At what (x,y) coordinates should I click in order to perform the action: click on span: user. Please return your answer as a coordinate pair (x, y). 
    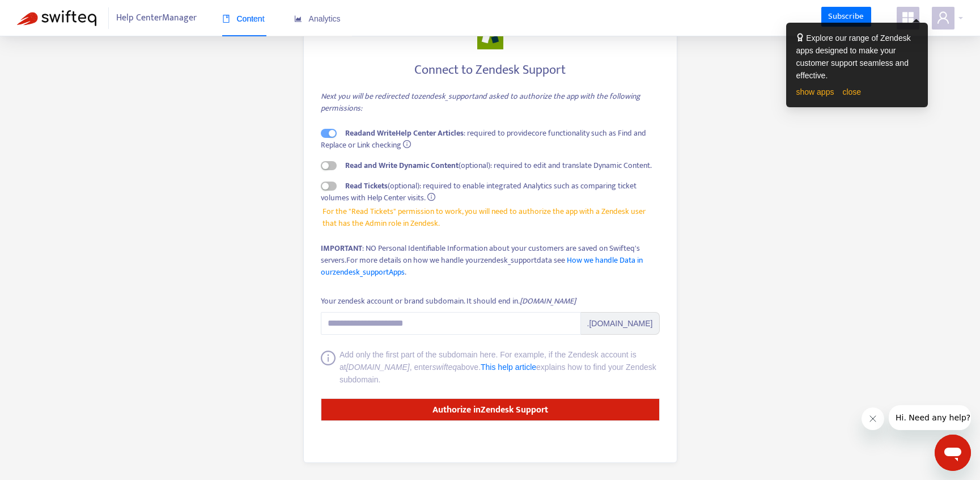
    Looking at the image, I should click on (943, 18).